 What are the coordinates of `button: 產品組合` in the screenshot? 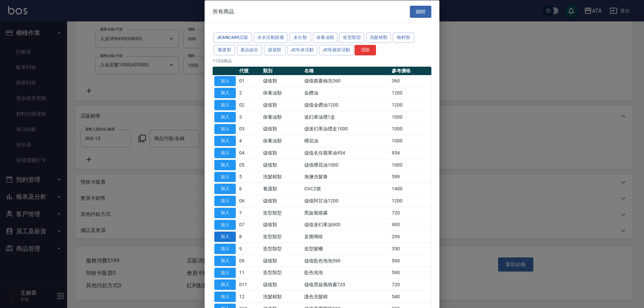 It's located at (250, 50).